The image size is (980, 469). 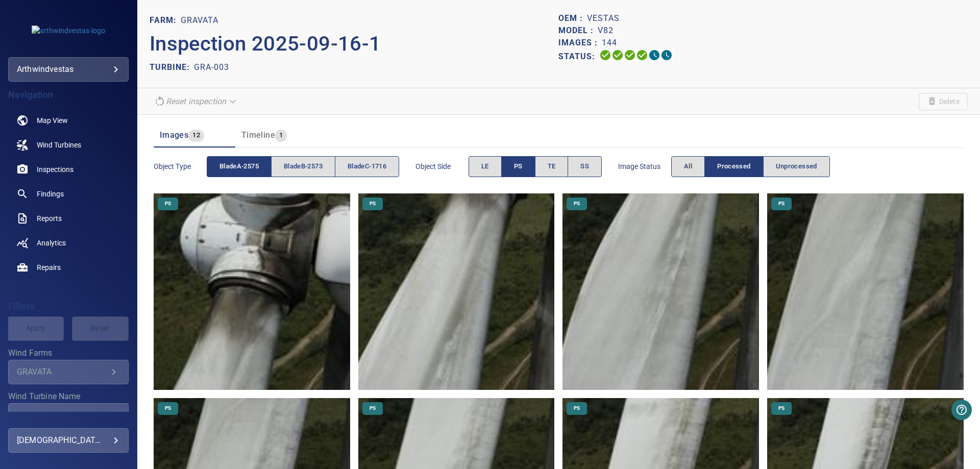 What do you see at coordinates (688, 166) in the screenshot?
I see `span: All` at bounding box center [688, 166].